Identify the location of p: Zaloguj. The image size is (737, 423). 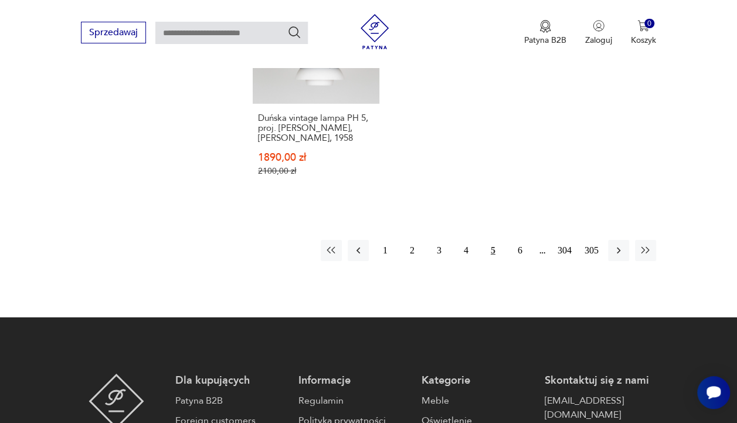
(599, 40).